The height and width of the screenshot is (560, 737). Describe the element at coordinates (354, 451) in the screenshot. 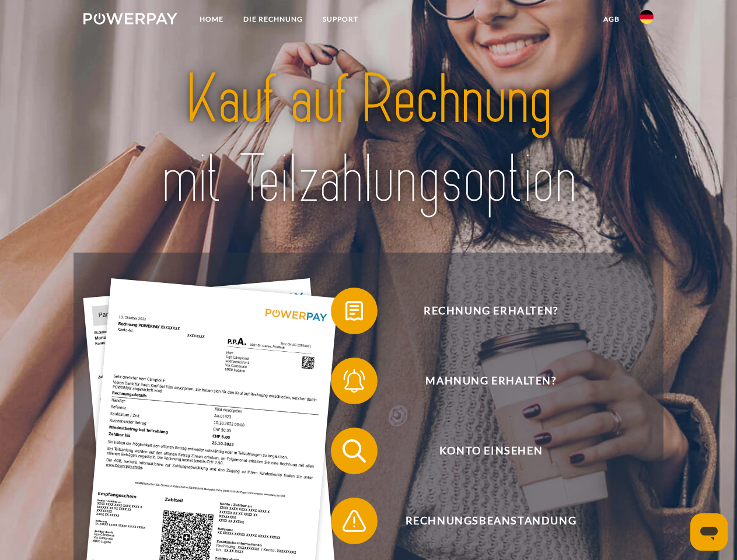

I see `img: qb_search.svg` at that location.